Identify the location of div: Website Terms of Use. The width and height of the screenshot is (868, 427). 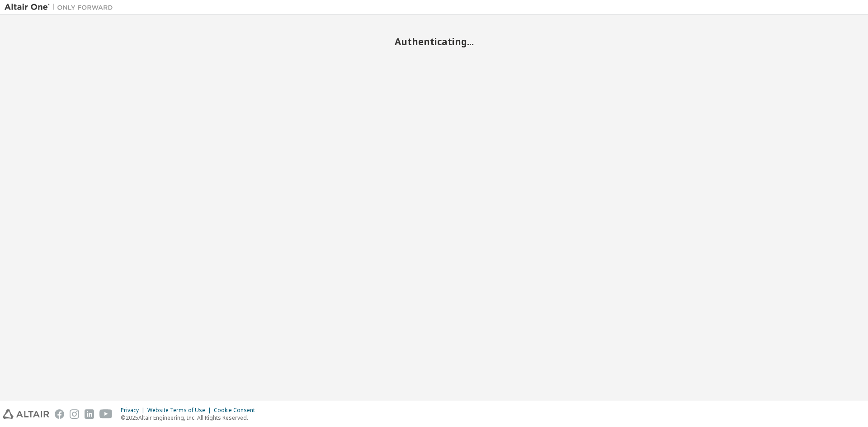
(180, 410).